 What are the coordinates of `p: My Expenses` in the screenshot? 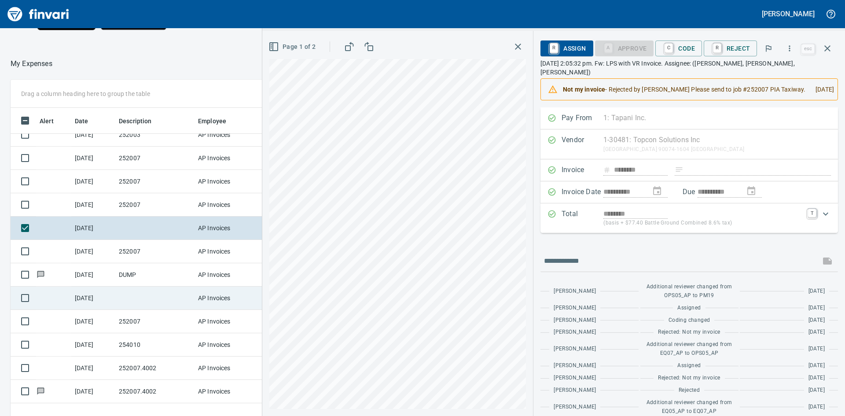 It's located at (31, 64).